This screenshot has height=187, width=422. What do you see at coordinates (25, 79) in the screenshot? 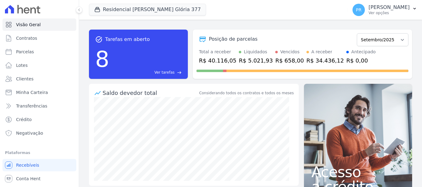
I see `span: Clientes` at bounding box center [25, 79].